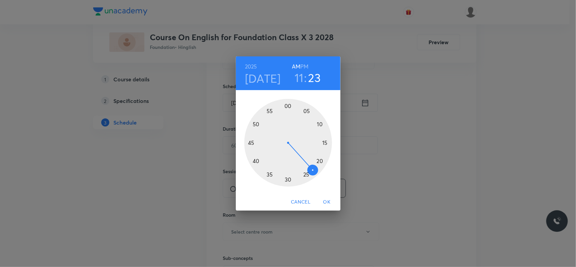  I want to click on button: Cancel, so click(301, 202).